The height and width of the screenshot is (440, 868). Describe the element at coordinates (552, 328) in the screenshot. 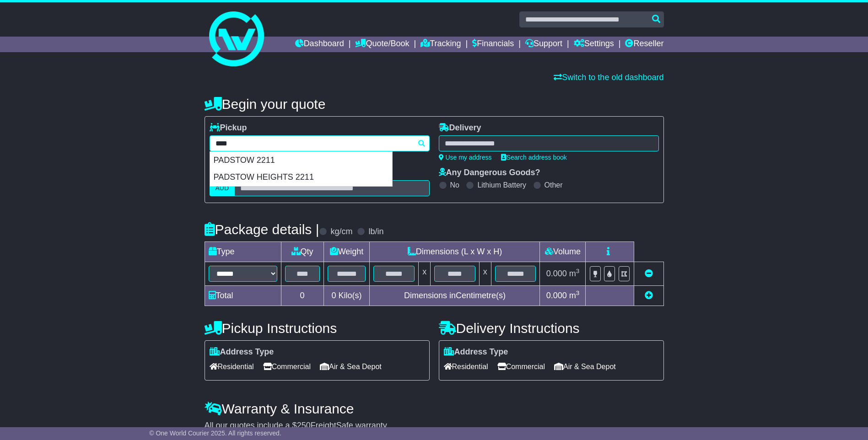

I see `h4: Delivery Instructions` at that location.